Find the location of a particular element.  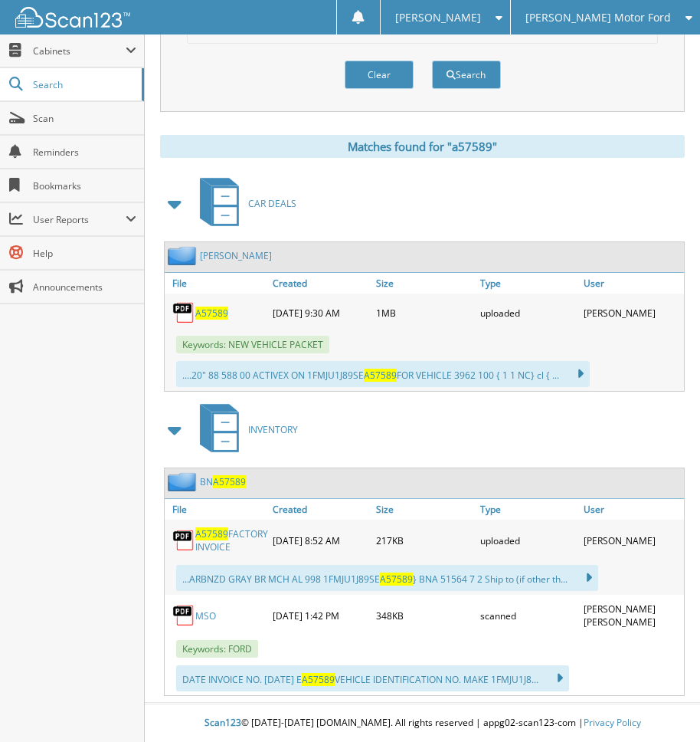

a: Privacy Policy is located at coordinates (612, 722).